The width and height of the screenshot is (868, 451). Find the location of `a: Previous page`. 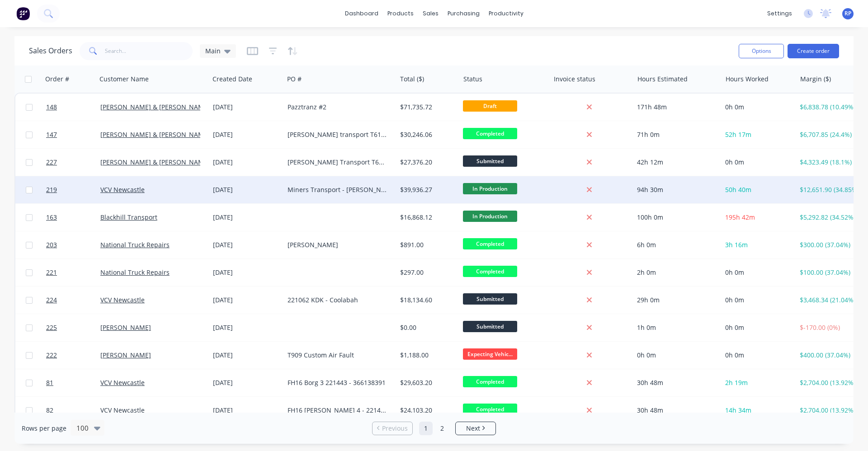

a: Previous page is located at coordinates (393, 428).